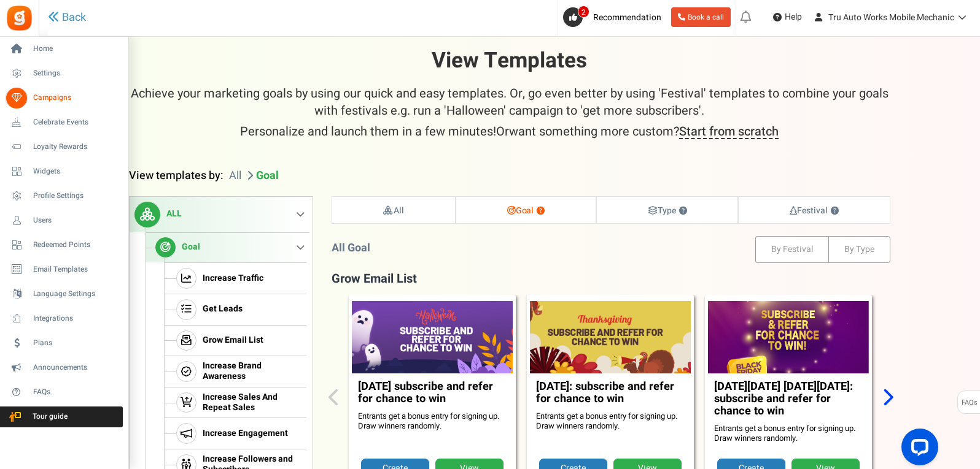 This screenshot has height=469, width=980. What do you see at coordinates (76, 98) in the screenshot?
I see `span: Campaigns` at bounding box center [76, 98].